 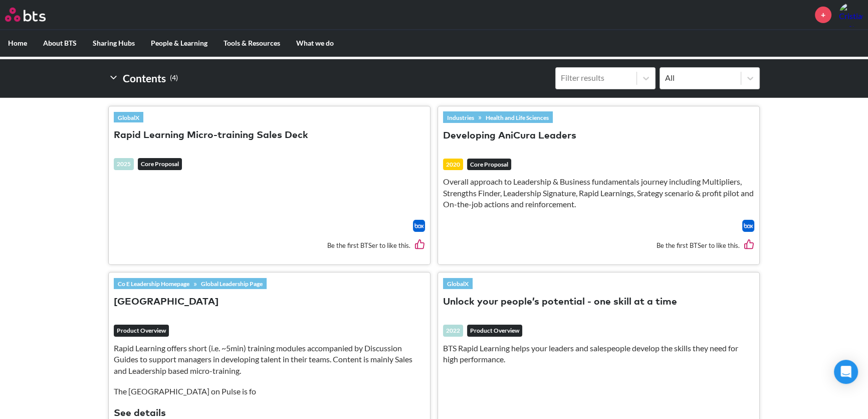 I want to click on img: BTS Logo, so click(x=25, y=15).